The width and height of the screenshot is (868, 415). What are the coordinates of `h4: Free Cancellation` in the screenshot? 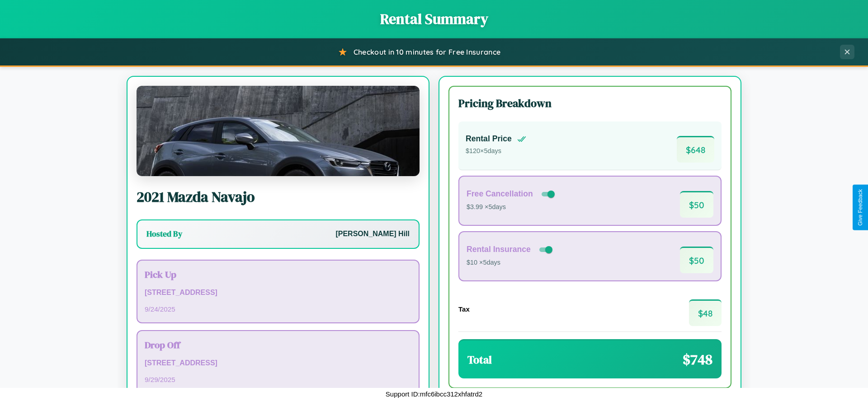 It's located at (500, 194).